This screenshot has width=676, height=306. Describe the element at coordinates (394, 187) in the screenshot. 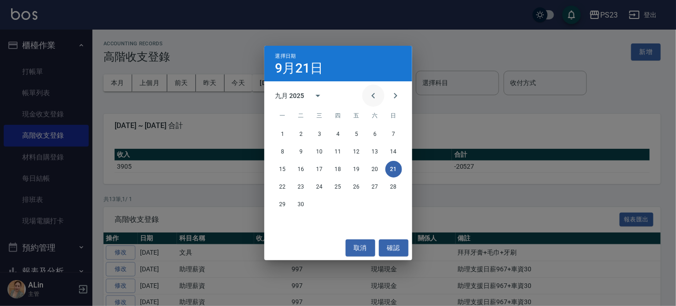

I see `button: 28` at that location.